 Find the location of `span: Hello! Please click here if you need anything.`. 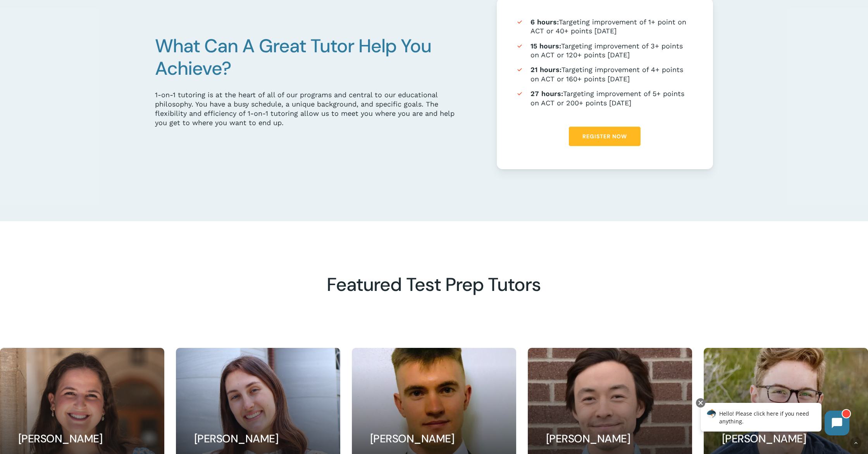

span: Hello! Please click here if you need anything. is located at coordinates (72, 20).